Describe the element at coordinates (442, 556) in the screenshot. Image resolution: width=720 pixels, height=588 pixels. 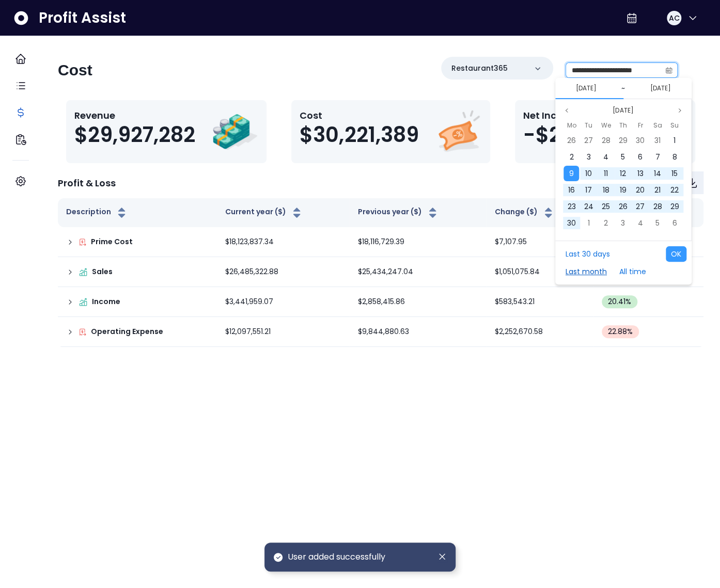
I see `button: Dismiss` at that location.